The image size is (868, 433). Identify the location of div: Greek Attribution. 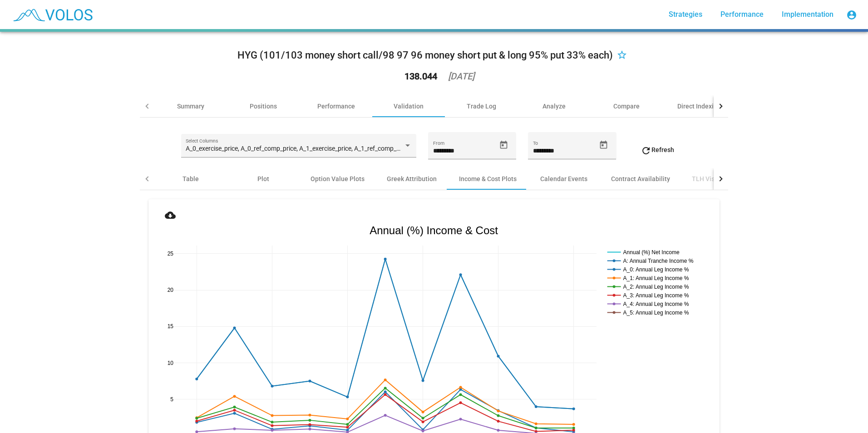
(412, 179).